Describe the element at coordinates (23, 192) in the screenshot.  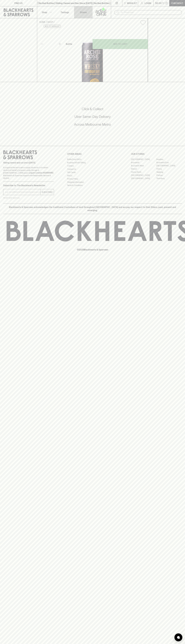
I see `input: e.g. jane@blackheartsandsparrows.com.au` at that location.